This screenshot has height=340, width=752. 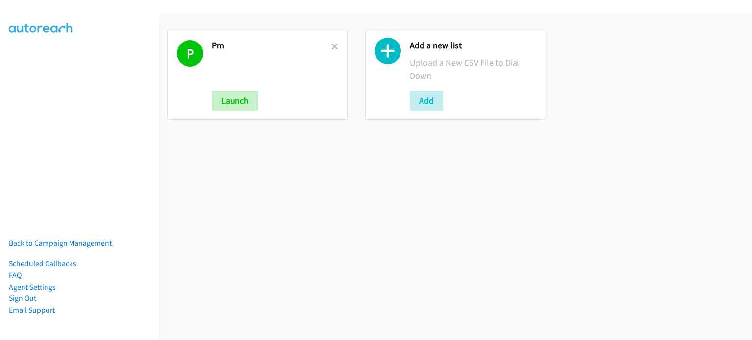 What do you see at coordinates (15, 275) in the screenshot?
I see `a: FAQ` at bounding box center [15, 275].